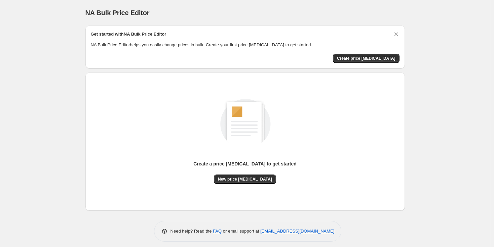 This screenshot has width=494, height=247. What do you see at coordinates (396, 34) in the screenshot?
I see `button: Dismiss card` at bounding box center [396, 34].